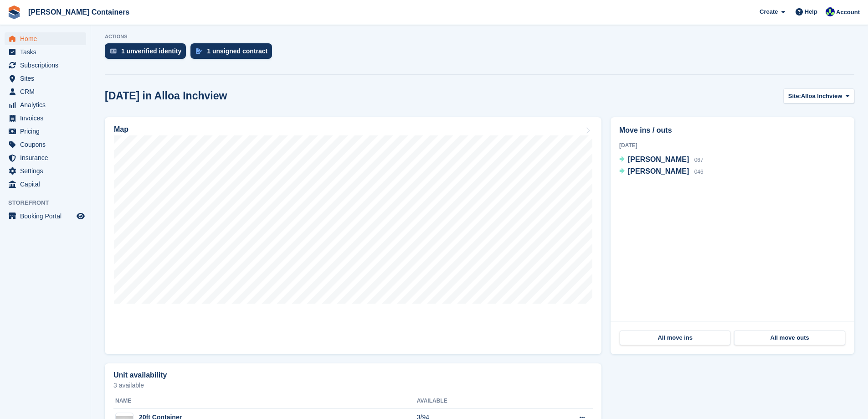 The width and height of the screenshot is (868, 419). I want to click on h2: Map, so click(121, 129).